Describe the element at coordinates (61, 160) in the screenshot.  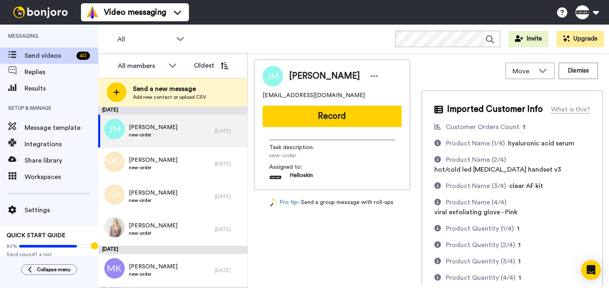
I see `span: Share library` at that location.